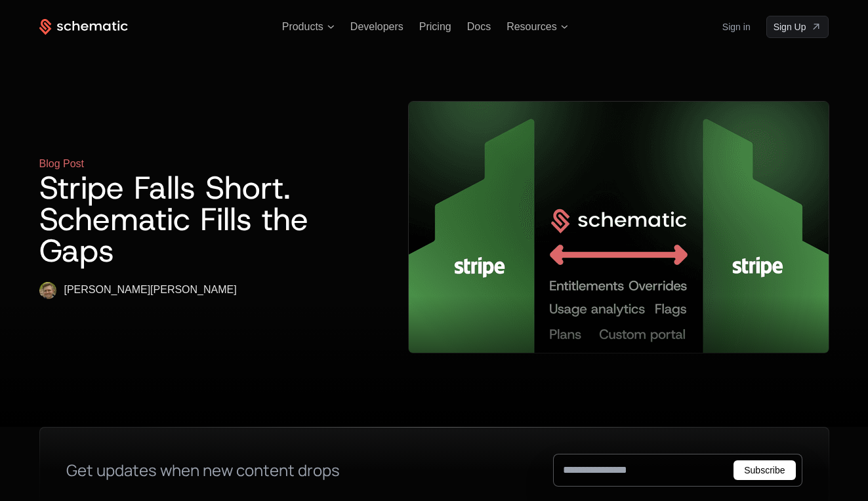 The height and width of the screenshot is (501, 868). What do you see at coordinates (435, 26) in the screenshot?
I see `span: Pricing` at bounding box center [435, 26].